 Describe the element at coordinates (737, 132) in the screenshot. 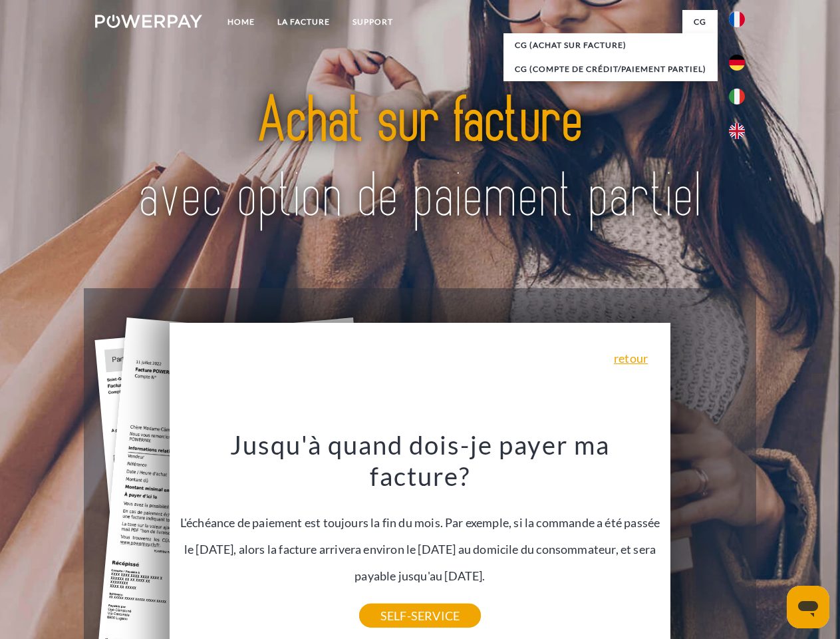

I see `img: en` at that location.